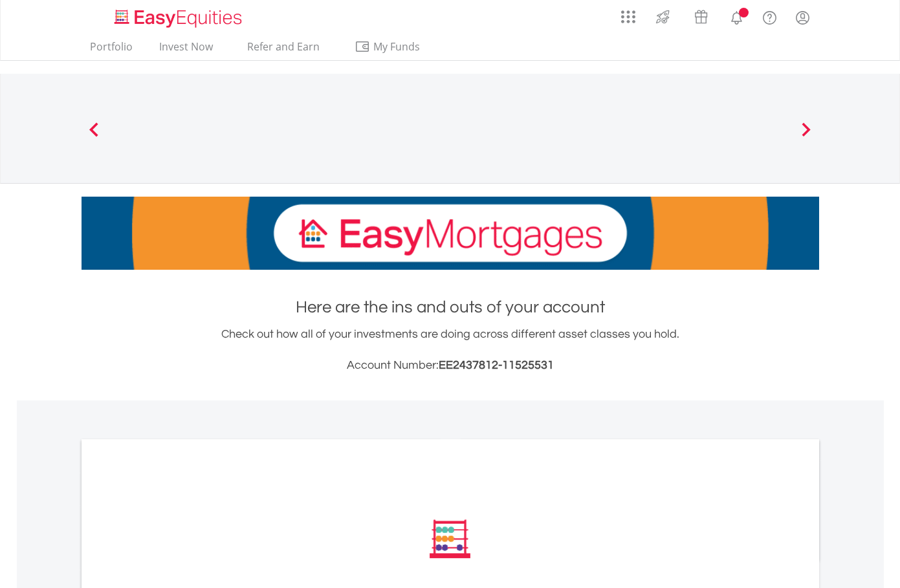 This screenshot has width=900, height=588. Describe the element at coordinates (450, 350) in the screenshot. I see `div: Check out how all of your investments are doing across different asset classes you hold.` at that location.